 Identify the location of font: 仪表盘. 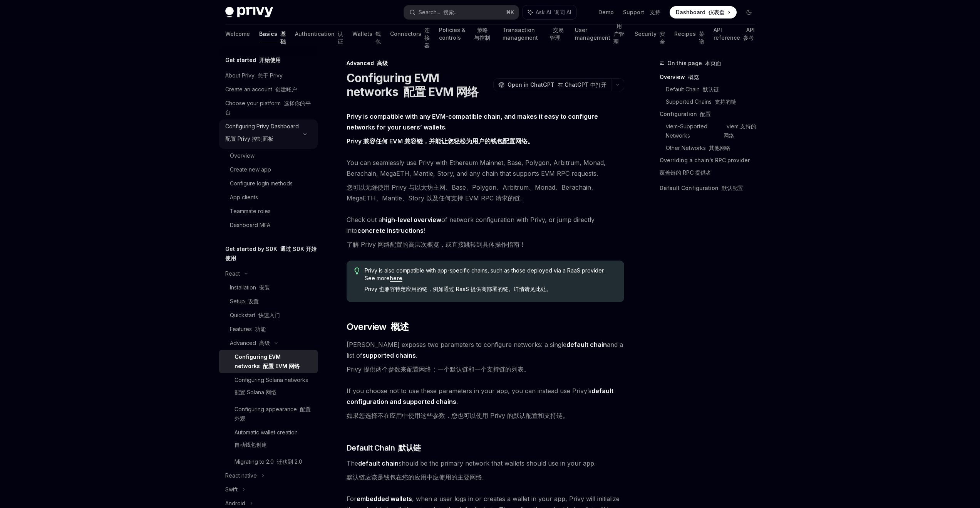
(716, 12).